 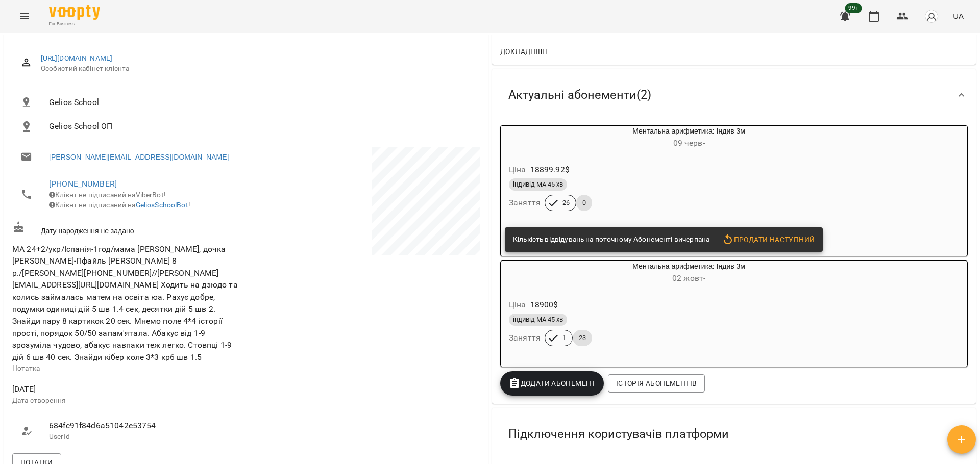 I want to click on button: Продати наступний, so click(x=768, y=240).